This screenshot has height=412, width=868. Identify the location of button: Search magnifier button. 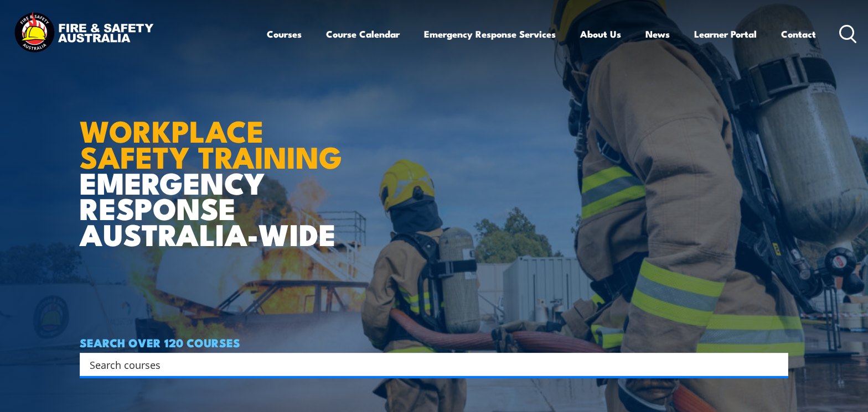
(776, 365).